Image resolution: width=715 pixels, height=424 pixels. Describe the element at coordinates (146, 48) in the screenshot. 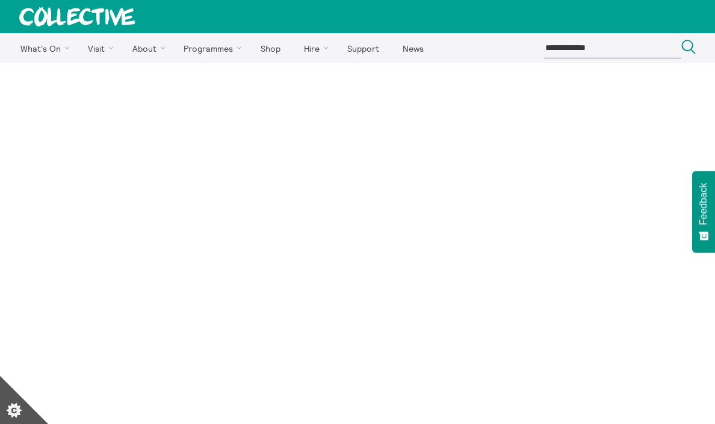

I see `a: About` at that location.